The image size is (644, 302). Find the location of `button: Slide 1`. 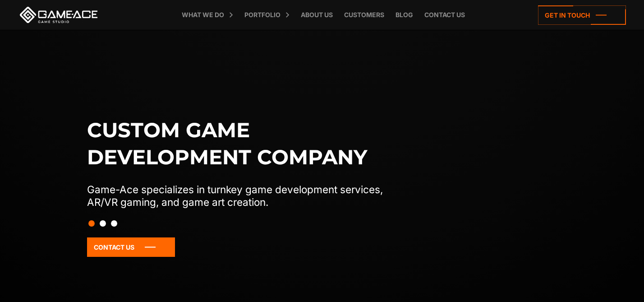

button: Slide 1 is located at coordinates (91, 224).